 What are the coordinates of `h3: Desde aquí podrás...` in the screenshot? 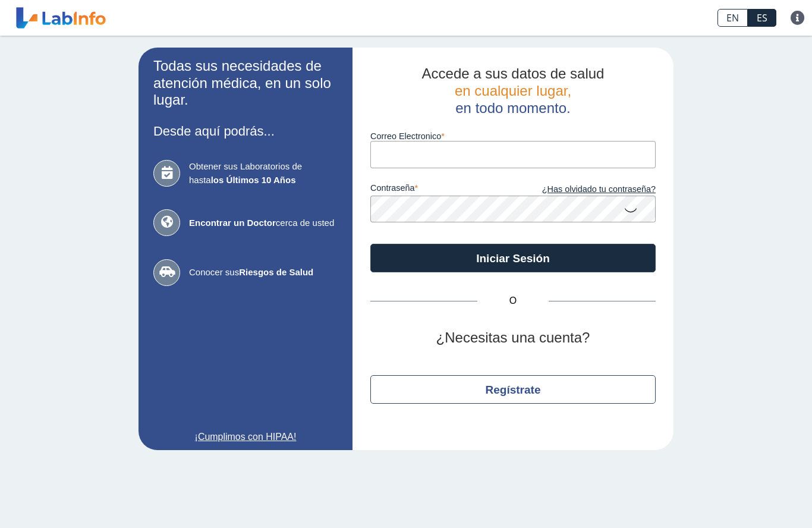 It's located at (245, 131).